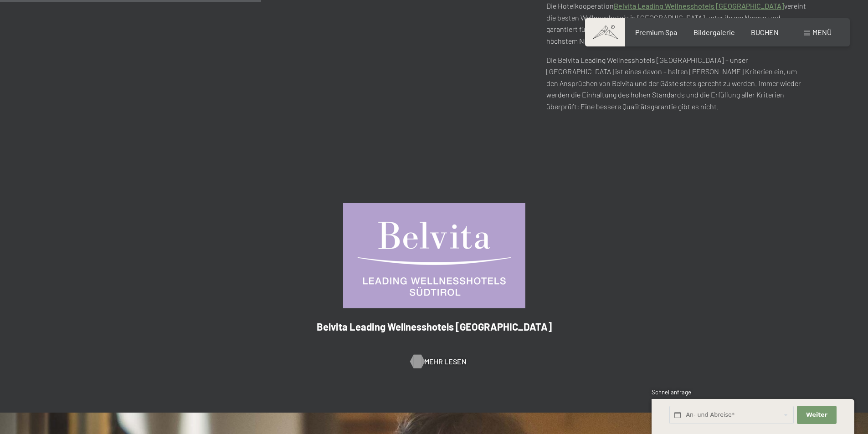 The image size is (868, 434). What do you see at coordinates (671, 392) in the screenshot?
I see `span: Schnellanfrage` at bounding box center [671, 392].